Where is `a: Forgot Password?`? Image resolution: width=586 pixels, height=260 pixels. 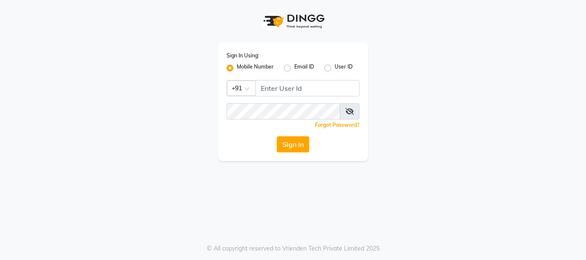
a: Forgot Password? is located at coordinates (337, 125).